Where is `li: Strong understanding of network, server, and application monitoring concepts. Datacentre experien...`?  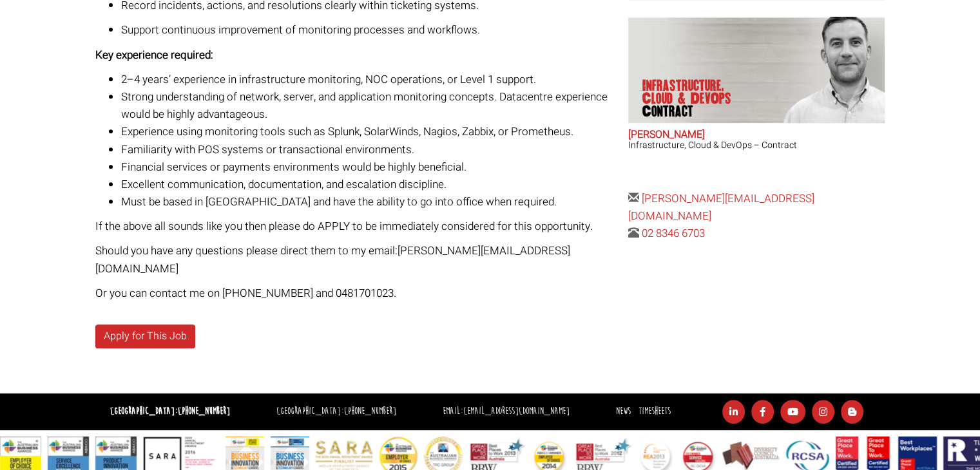 li: Strong understanding of network, server, and application monitoring concepts. Datacentre experien... is located at coordinates (370, 106).